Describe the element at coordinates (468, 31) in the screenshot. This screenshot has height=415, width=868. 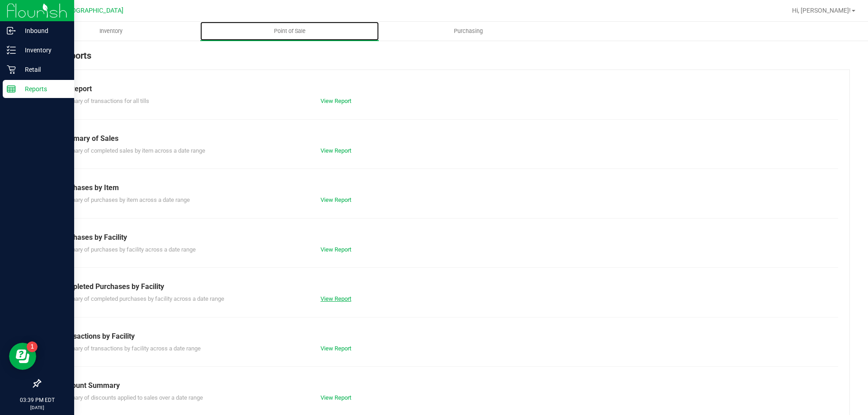
I see `a: Purchasing` at that location.